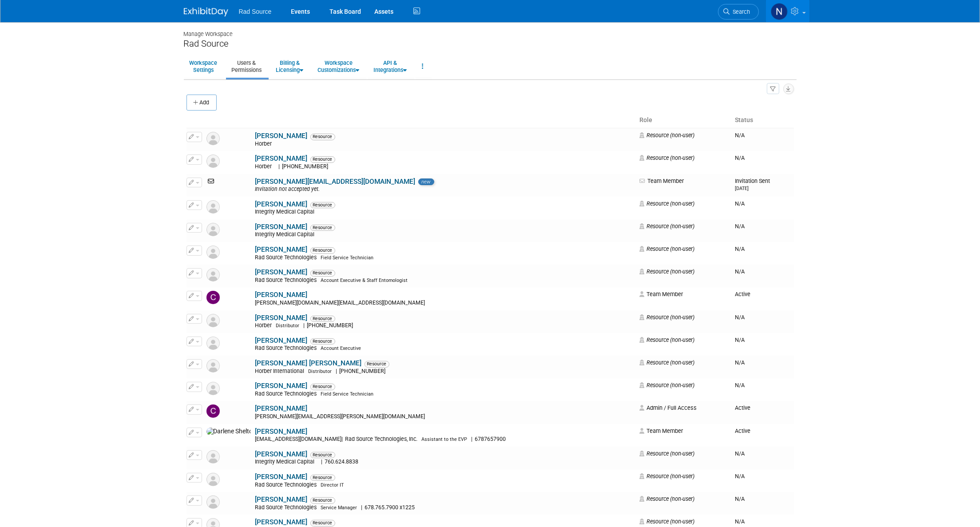 The image size is (980, 527). I want to click on span: Horber International, so click(281, 371).